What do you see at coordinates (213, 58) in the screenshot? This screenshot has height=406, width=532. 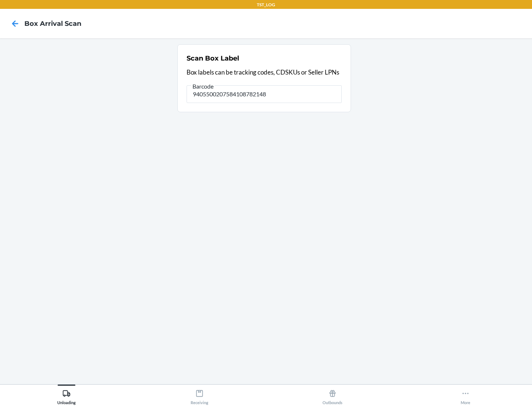 I see `h2: Scan Box Label` at bounding box center [213, 58].